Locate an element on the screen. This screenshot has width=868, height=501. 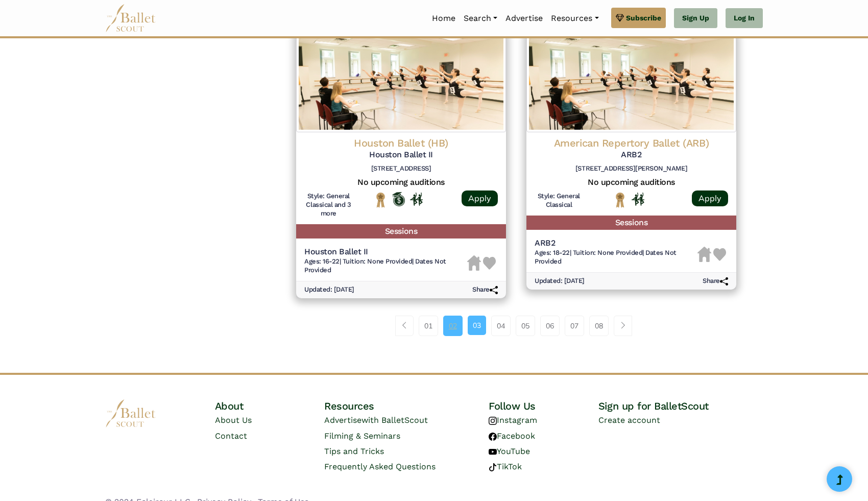
h4: American Repertory Ballet (ARB) is located at coordinates (631, 143).